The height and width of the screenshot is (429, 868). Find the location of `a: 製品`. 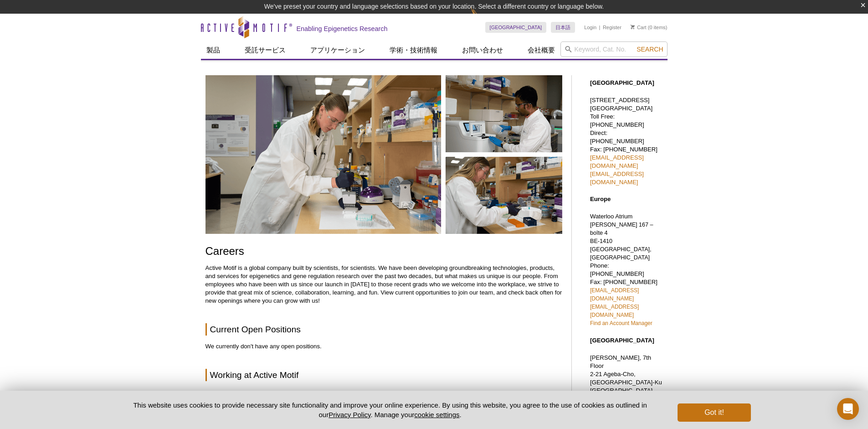

a: 製品 is located at coordinates (213, 50).